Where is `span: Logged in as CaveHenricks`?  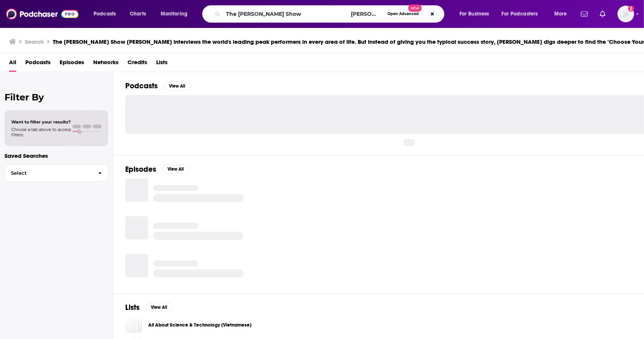
span: Logged in as CaveHenricks is located at coordinates (626, 14).